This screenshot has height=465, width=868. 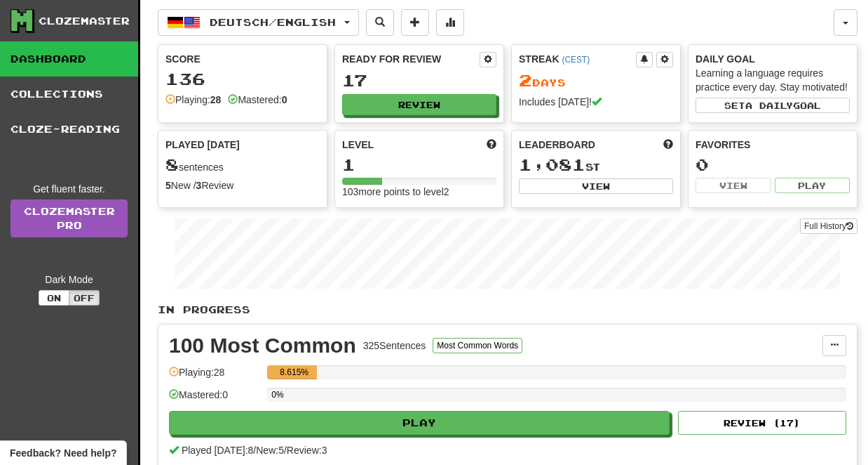 I want to click on button: More stats, so click(x=450, y=23).